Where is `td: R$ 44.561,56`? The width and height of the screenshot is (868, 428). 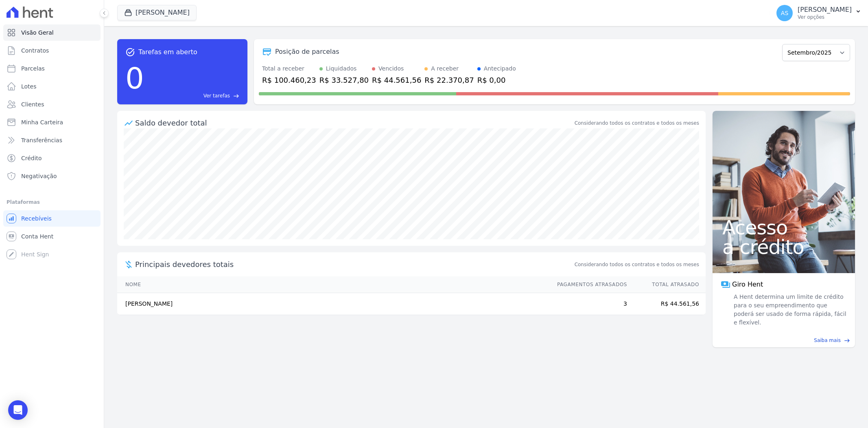 td: R$ 44.561,56 is located at coordinates (667, 304).